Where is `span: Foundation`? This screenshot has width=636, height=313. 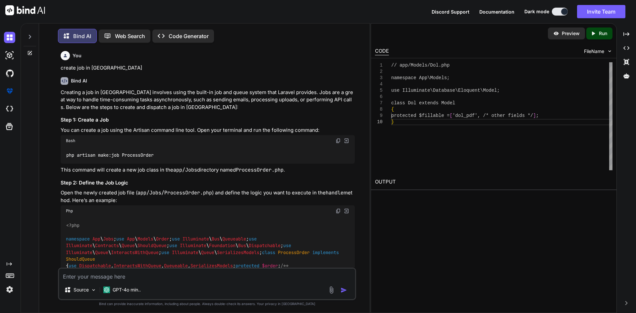 span: Foundation is located at coordinates (222, 246).